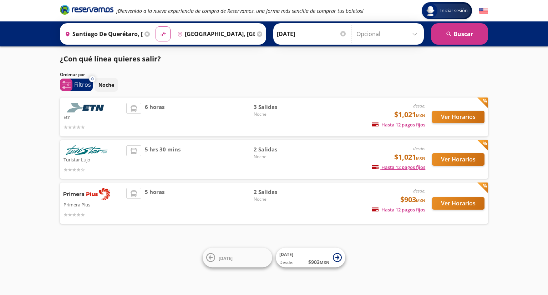 The image size is (548, 295). What do you see at coordinates (87, 11) in the screenshot?
I see `a: Brand Logo` at bounding box center [87, 11].